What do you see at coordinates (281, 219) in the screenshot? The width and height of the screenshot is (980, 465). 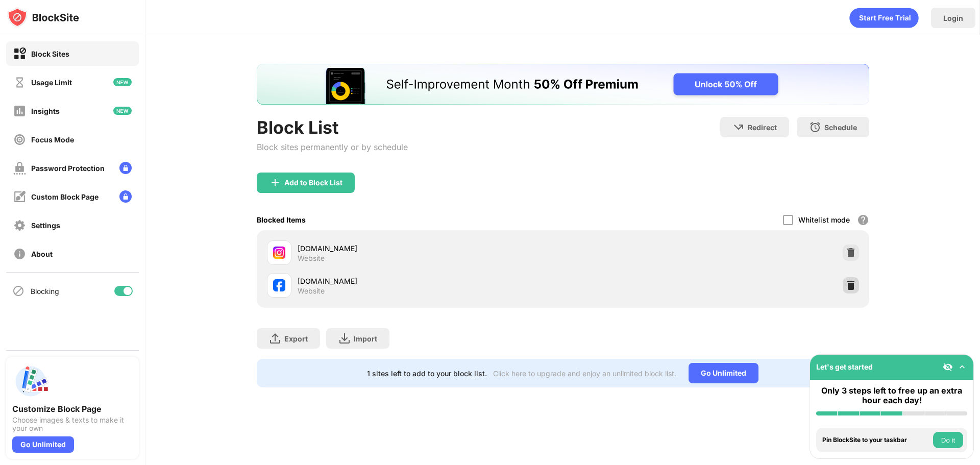 I see `div: Blocked Items` at bounding box center [281, 219].